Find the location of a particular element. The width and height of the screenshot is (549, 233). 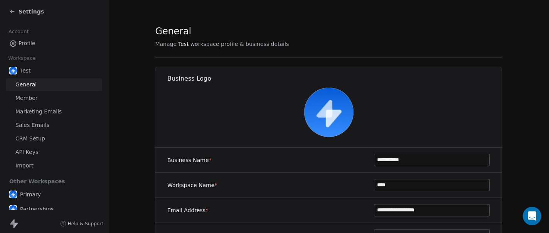

span: Workspace is located at coordinates (22, 58).